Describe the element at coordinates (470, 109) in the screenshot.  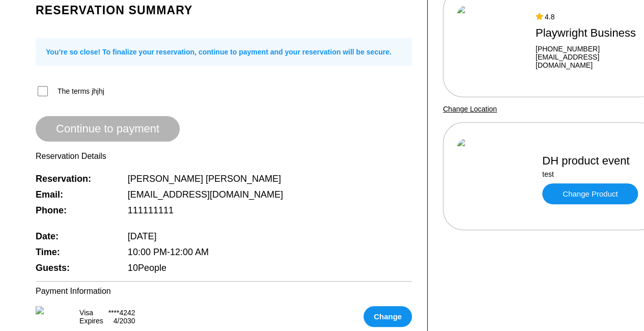
I see `a: Change Location` at that location.